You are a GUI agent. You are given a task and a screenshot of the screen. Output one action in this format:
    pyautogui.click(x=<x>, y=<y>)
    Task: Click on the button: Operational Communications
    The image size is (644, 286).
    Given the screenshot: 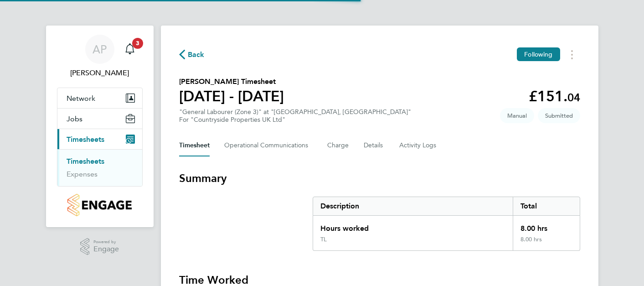 What is the action you would take?
    pyautogui.click(x=269, y=146)
    